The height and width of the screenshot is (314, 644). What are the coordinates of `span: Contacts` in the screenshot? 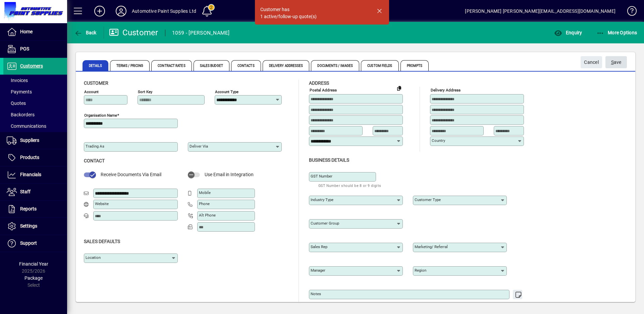 It's located at (246, 65).